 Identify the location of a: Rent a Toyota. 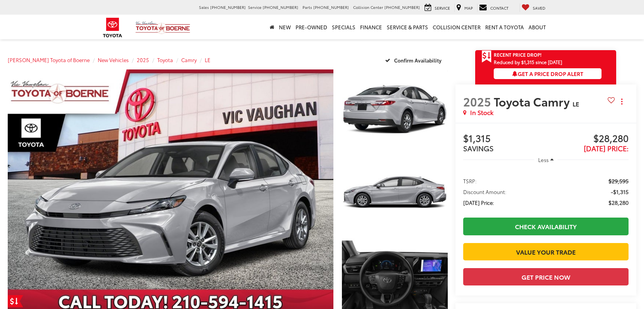
(504, 27).